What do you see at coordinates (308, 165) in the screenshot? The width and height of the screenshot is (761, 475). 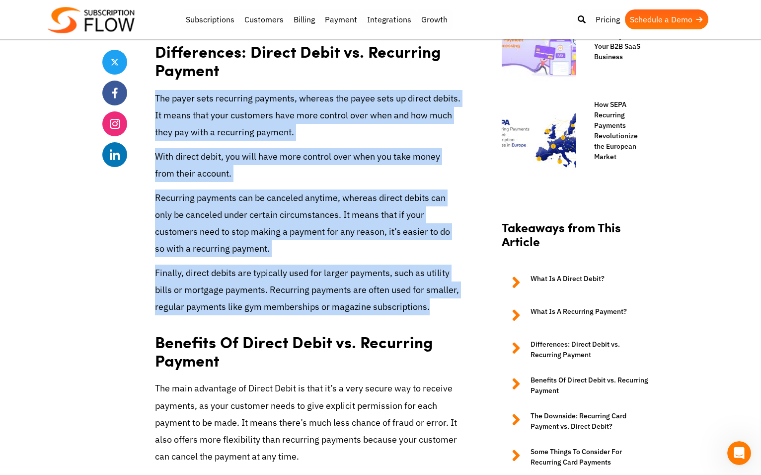 I see `p: With direct debit, you will have more control over when you take money from their account.` at bounding box center [308, 165].